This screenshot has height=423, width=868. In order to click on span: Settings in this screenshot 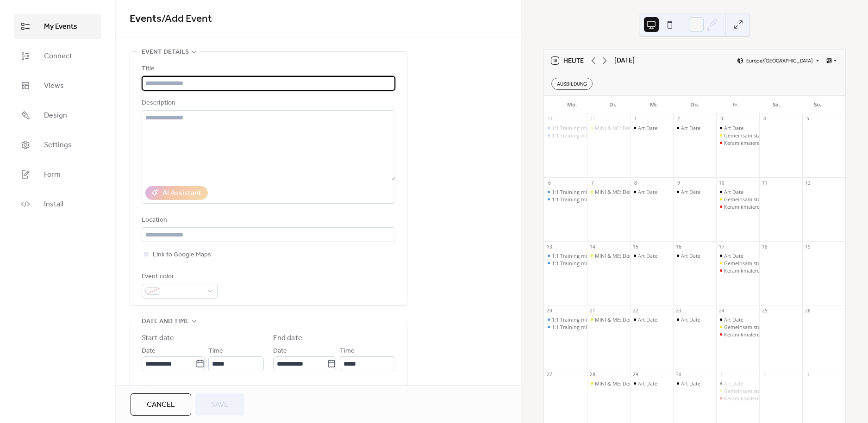, I will do `click(58, 145)`.